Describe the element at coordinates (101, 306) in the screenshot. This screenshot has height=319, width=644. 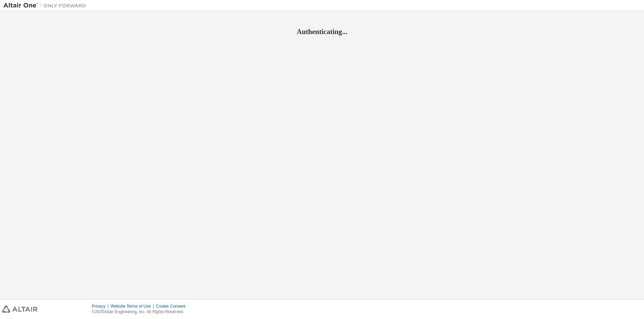
I see `div: Privacy` at that location.